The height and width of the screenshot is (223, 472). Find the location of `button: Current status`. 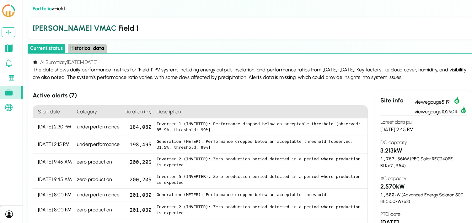

button: Current status is located at coordinates (46, 48).